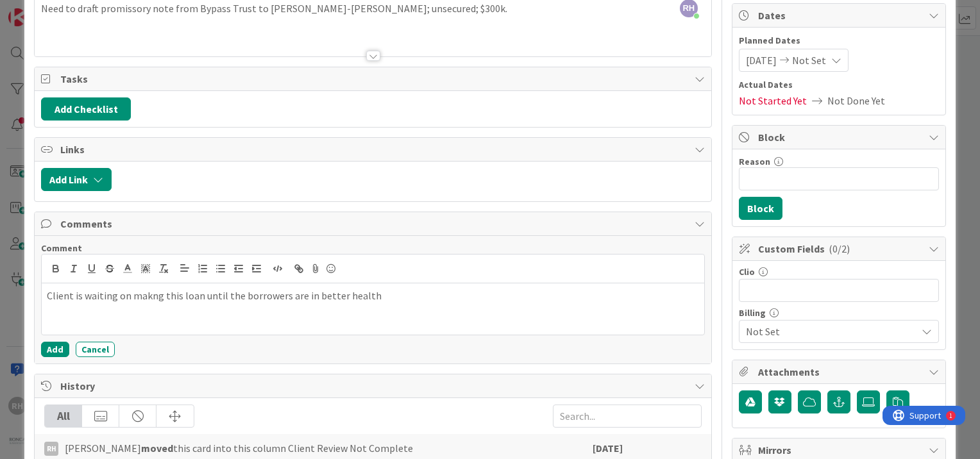  Describe the element at coordinates (840, 372) in the screenshot. I see `span: Attachments` at that location.